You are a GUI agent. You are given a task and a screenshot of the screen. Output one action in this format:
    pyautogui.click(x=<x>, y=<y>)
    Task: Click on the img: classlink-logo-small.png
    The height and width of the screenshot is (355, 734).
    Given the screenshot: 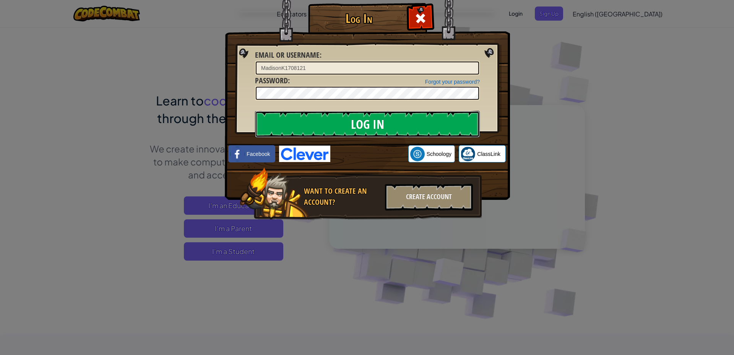 What is the action you would take?
    pyautogui.click(x=468, y=154)
    